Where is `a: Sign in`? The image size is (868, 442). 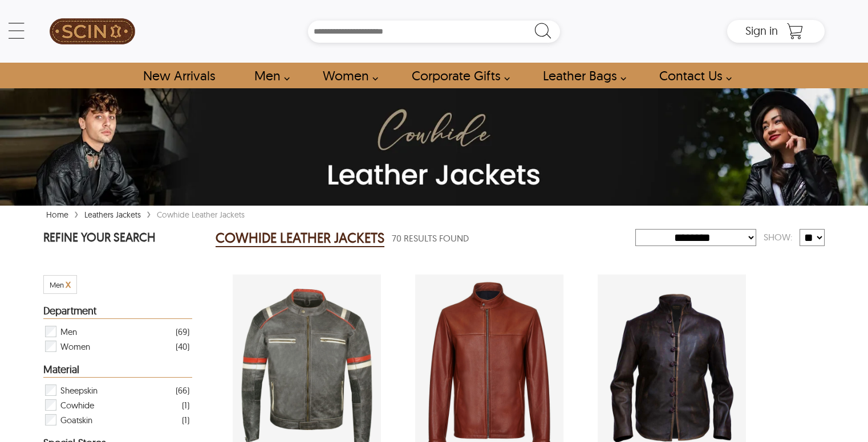 a: Sign in is located at coordinates (761, 32).